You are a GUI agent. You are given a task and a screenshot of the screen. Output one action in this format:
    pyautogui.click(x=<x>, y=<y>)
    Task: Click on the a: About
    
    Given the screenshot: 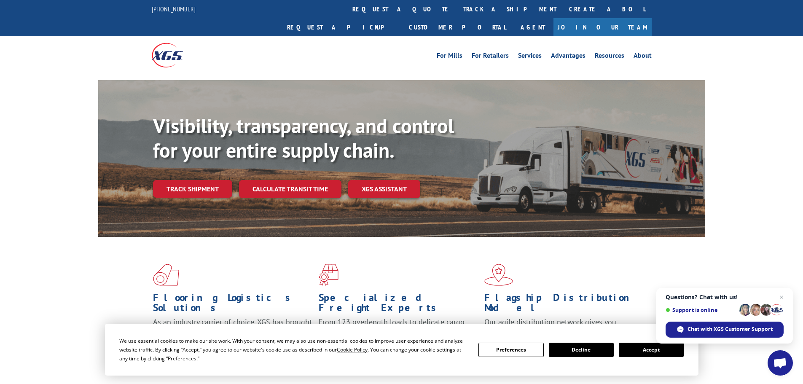 What is the action you would take?
    pyautogui.click(x=643, y=57)
    